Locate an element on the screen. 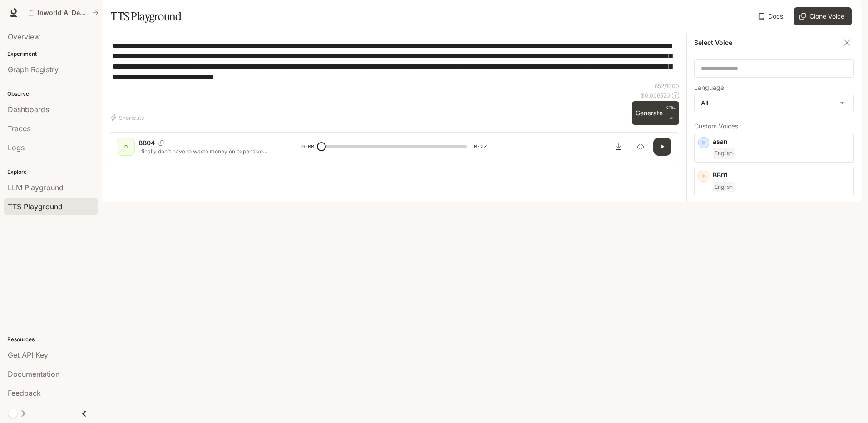  div: All is located at coordinates (774, 103).